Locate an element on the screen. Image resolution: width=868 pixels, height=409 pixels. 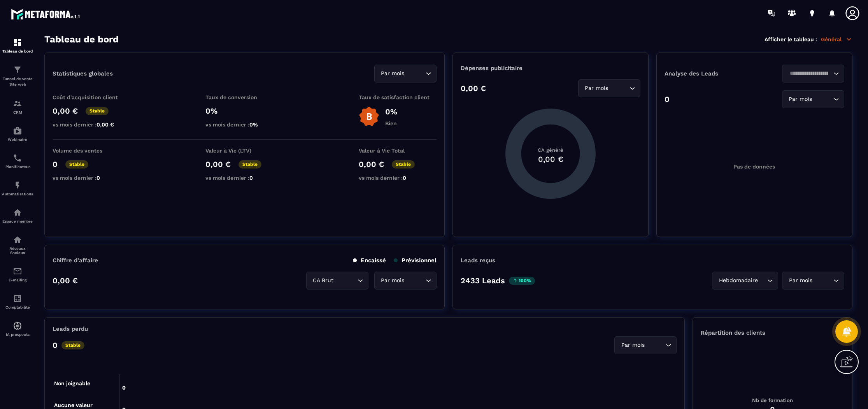
img: b-badge-o.b3b20ee6.svg is located at coordinates (369, 116).